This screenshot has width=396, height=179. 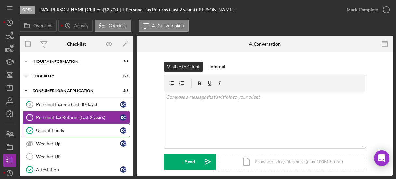 I want to click on div: Visible to Client, so click(x=183, y=67).